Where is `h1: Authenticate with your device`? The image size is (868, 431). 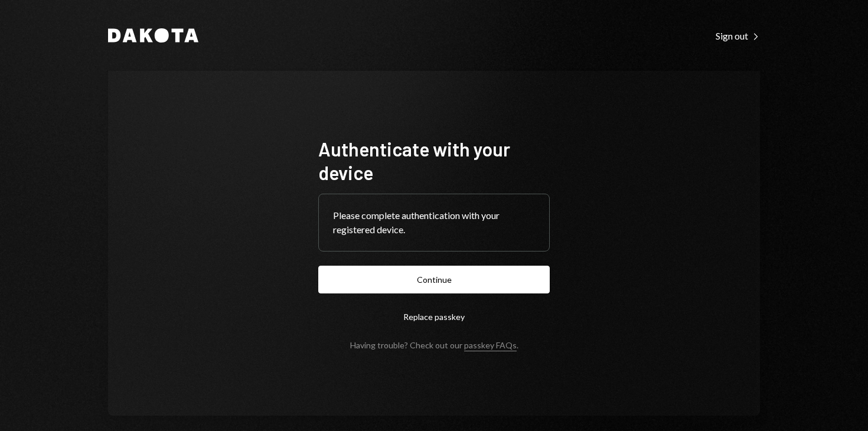 h1: Authenticate with your device is located at coordinates (434, 161).